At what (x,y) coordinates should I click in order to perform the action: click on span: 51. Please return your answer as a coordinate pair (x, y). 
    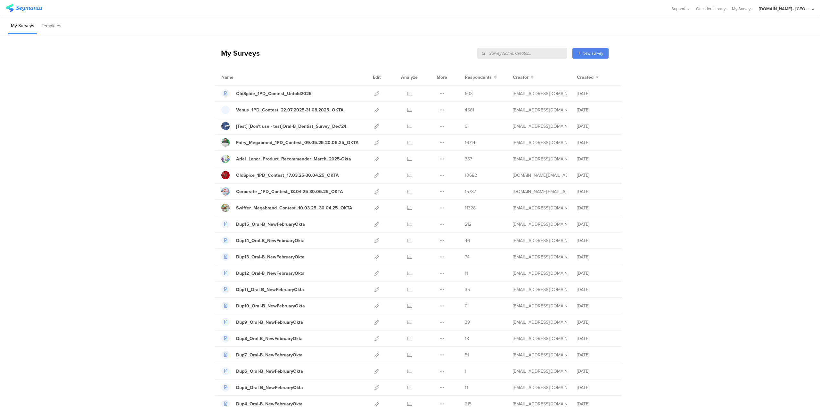
    Looking at the image, I should click on (467, 355).